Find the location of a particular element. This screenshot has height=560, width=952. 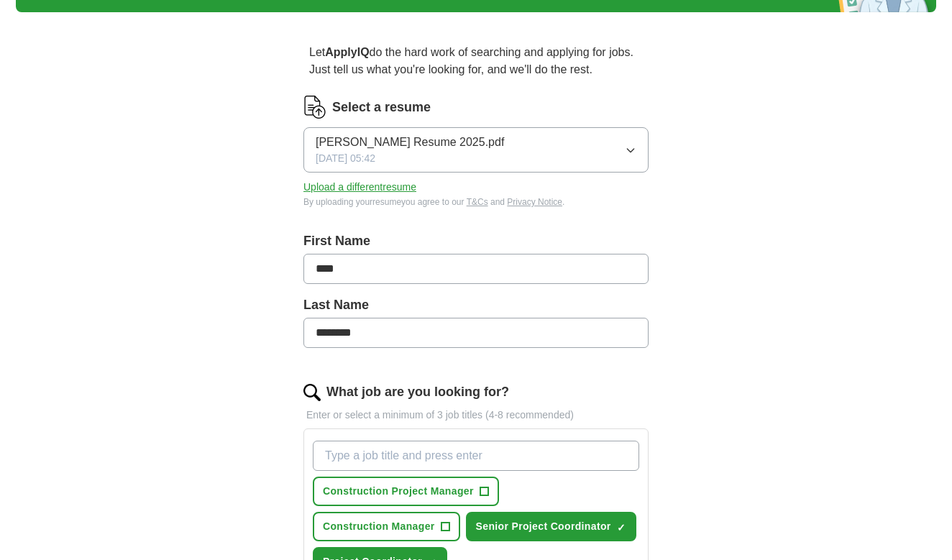

button: Upload a differentresume is located at coordinates (359, 187).